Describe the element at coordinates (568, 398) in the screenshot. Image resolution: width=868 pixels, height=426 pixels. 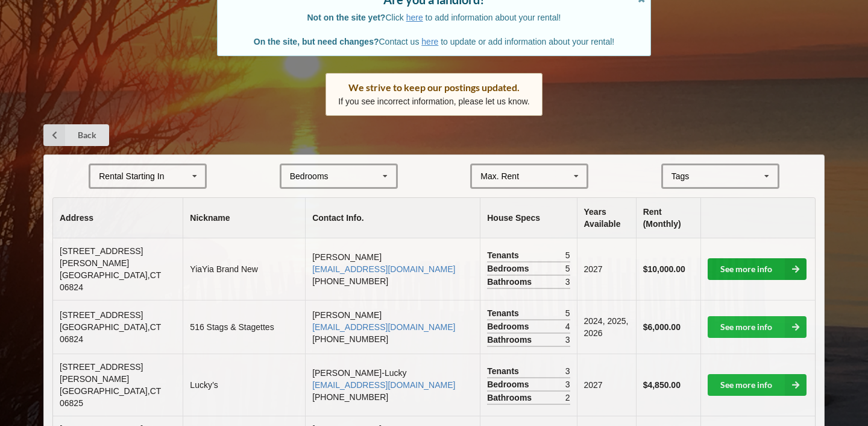
I see `span: 2` at that location.